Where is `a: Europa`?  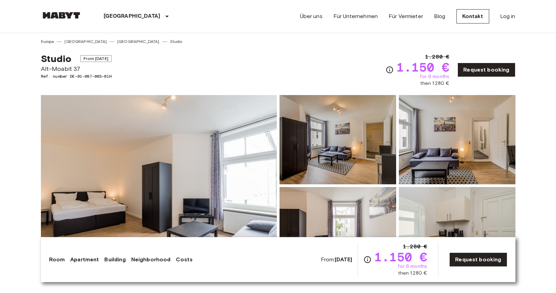
a: Europa is located at coordinates (47, 42).